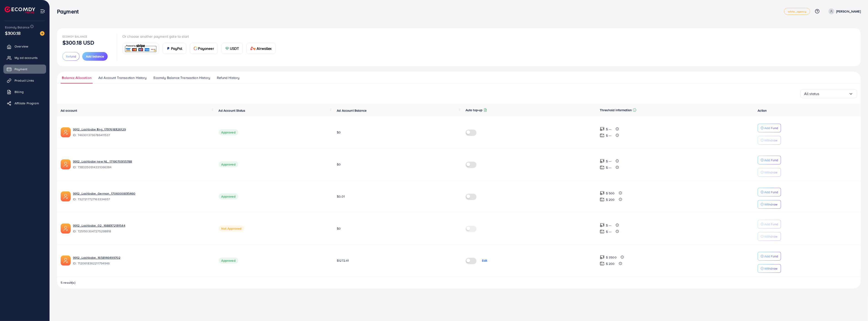 Image resolution: width=868 pixels, height=321 pixels. Describe the element at coordinates (232, 110) in the screenshot. I see `span: Ad Account Status` at that location.